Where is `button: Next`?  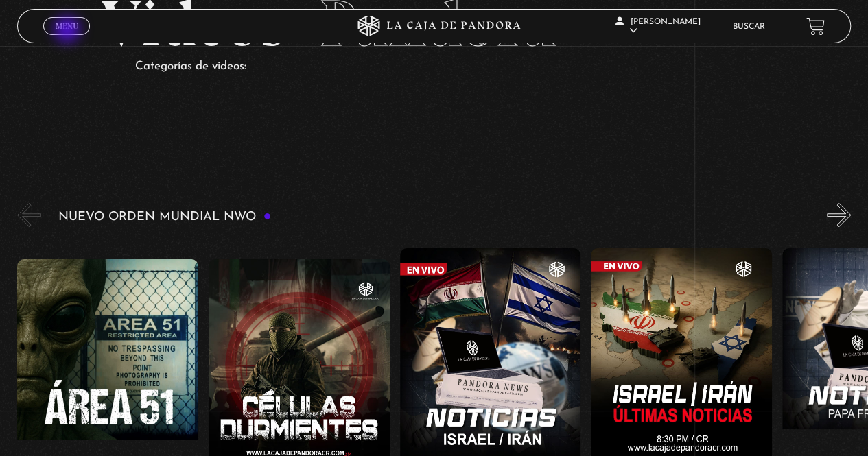 button: Next is located at coordinates (839, 215).